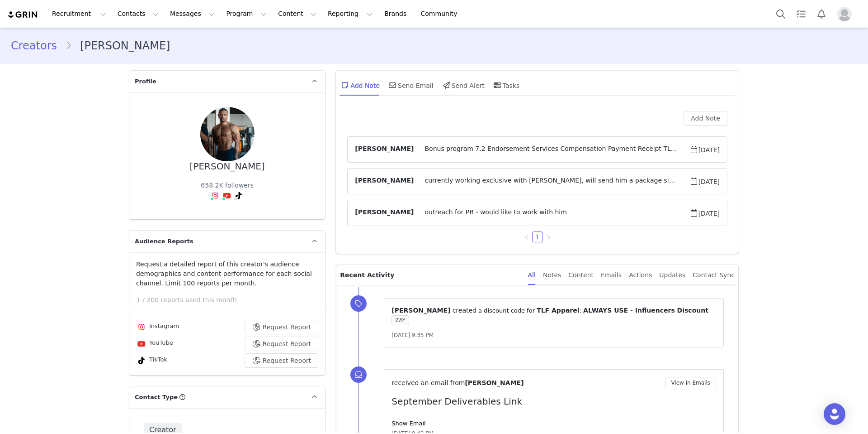 The width and height of the screenshot is (868, 434). Describe the element at coordinates (156, 397) in the screenshot. I see `span: Contact Type` at that location.